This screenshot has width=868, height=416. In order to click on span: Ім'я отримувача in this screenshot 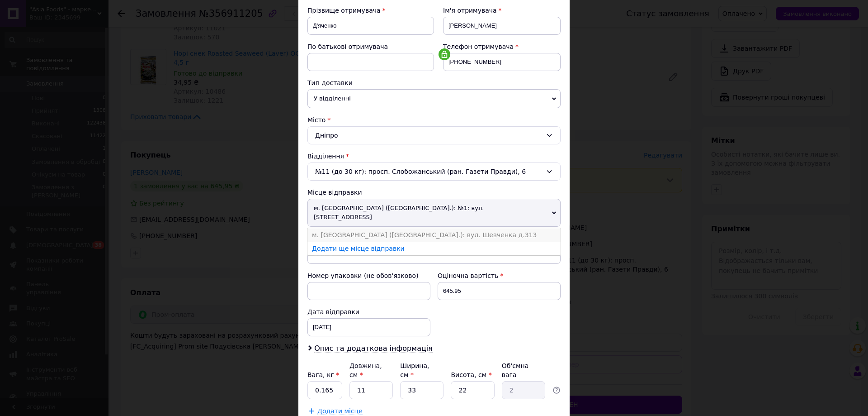, I will do `click(470, 11)`.